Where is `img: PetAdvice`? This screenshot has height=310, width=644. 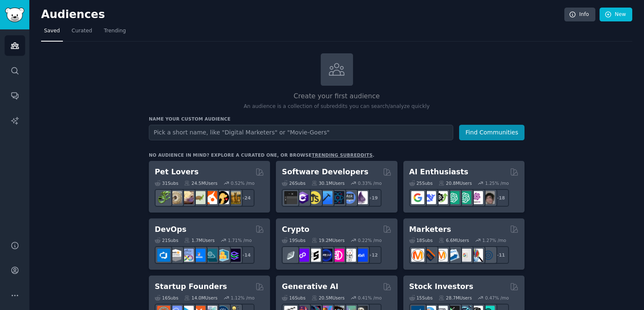 img: PetAdvice is located at coordinates (222, 197).